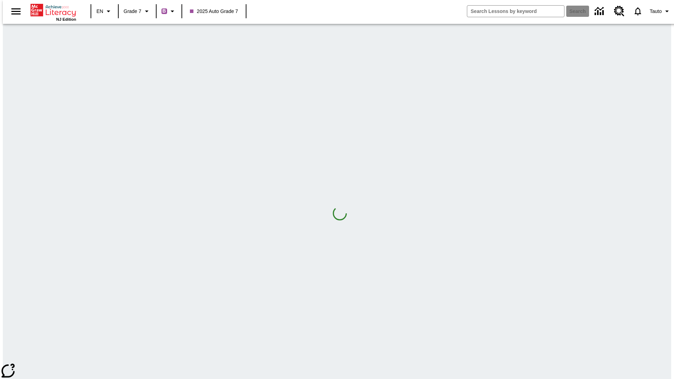 This screenshot has height=379, width=674. I want to click on span: 2025 Auto Grade 7, so click(214, 11).